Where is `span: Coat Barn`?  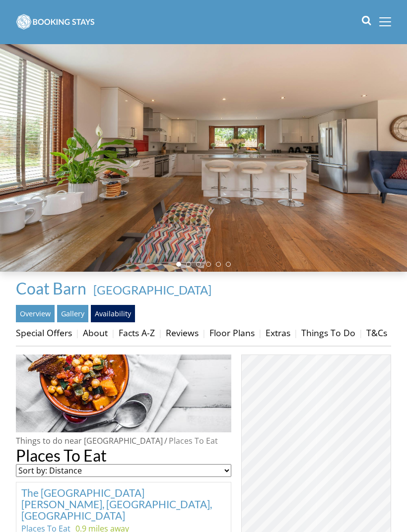 span: Coat Barn is located at coordinates (51, 288).